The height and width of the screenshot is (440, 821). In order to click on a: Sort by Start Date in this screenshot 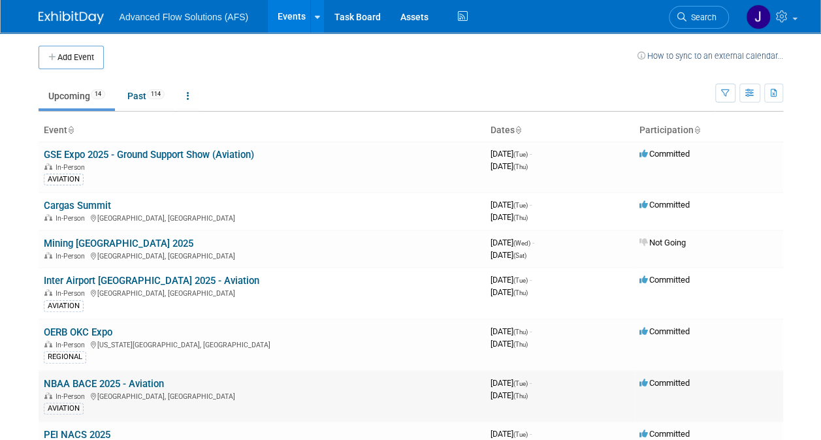, I will do `click(518, 130)`.